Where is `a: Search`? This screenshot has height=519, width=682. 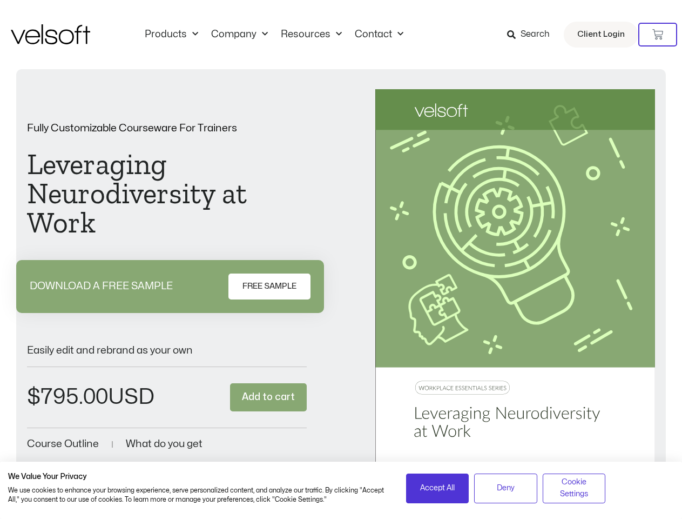 a: Search is located at coordinates (532, 35).